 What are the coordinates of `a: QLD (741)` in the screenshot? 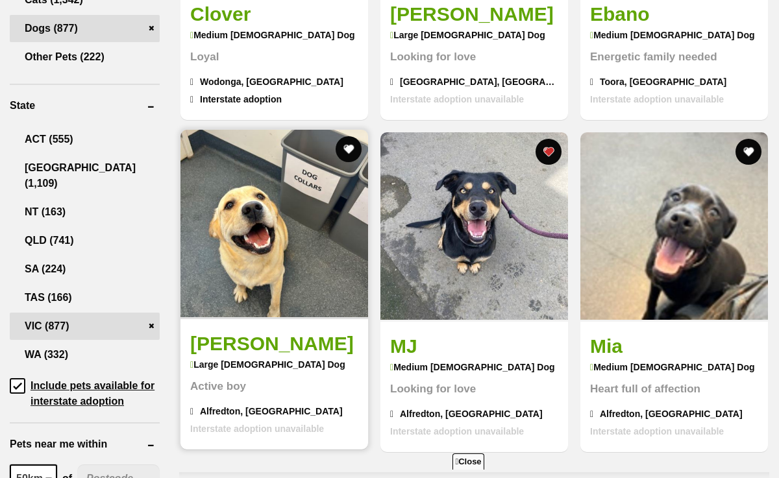 It's located at (84, 241).